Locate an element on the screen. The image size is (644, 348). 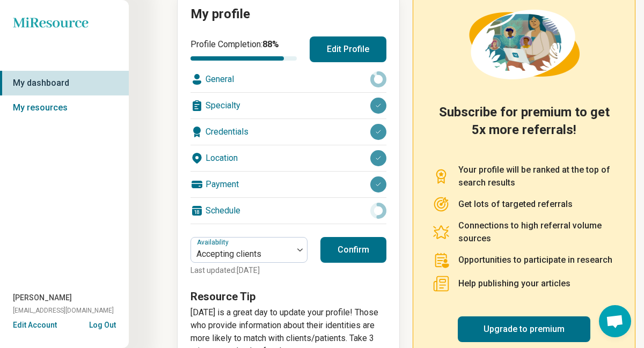
p: Your profile will be ranked at the top of search results is located at coordinates (536, 176).